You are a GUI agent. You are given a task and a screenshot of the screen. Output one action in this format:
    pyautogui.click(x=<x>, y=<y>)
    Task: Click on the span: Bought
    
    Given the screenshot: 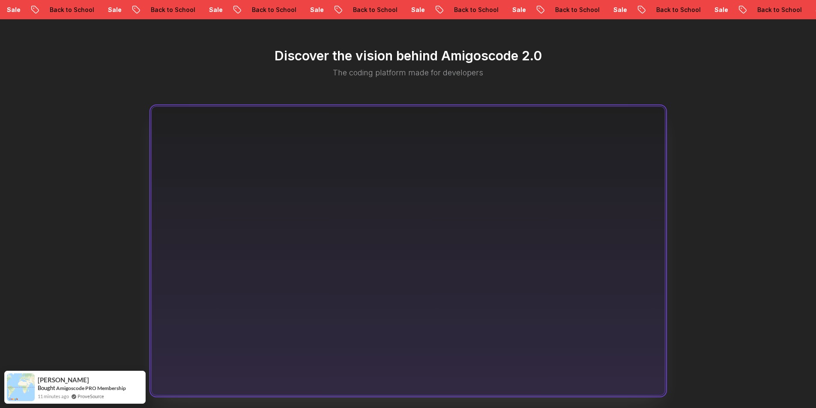 What is the action you would take?
    pyautogui.click(x=46, y=388)
    